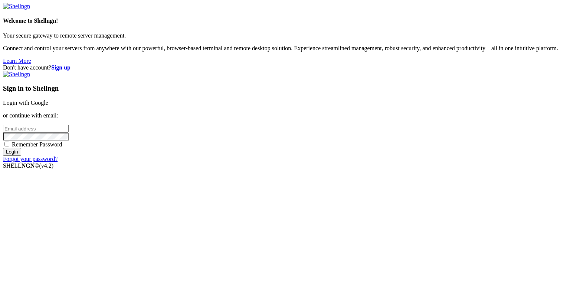 This screenshot has height=294, width=570. What do you see at coordinates (26, 102) in the screenshot?
I see `a: Login with Google` at bounding box center [26, 102].